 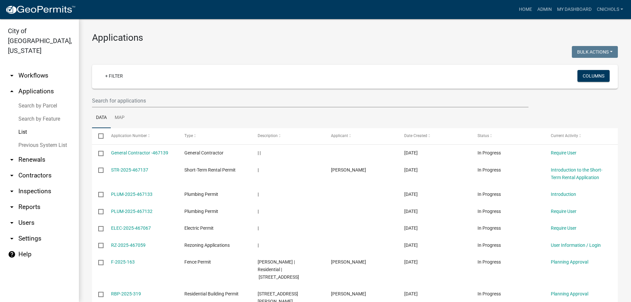 I want to click on span: Efrain Navarro, so click(x=349, y=170).